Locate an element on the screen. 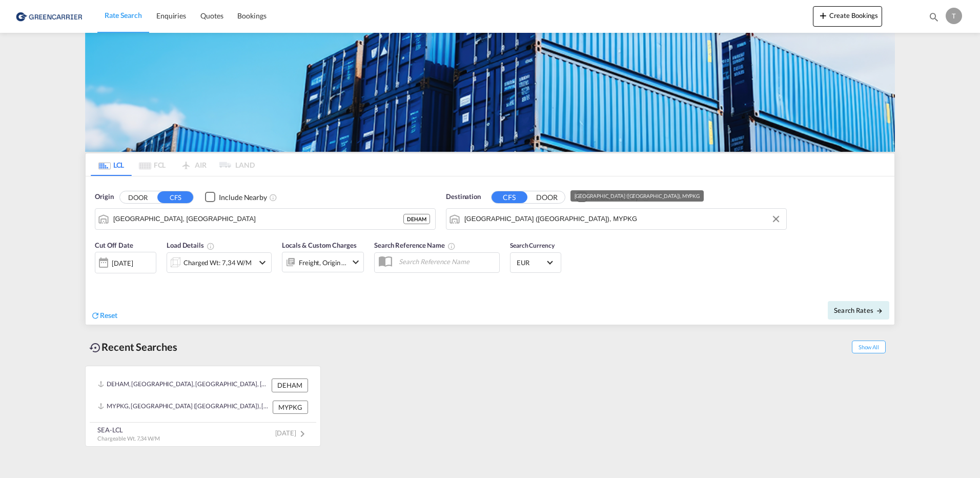  span: Load Details is located at coordinates (190, 245).